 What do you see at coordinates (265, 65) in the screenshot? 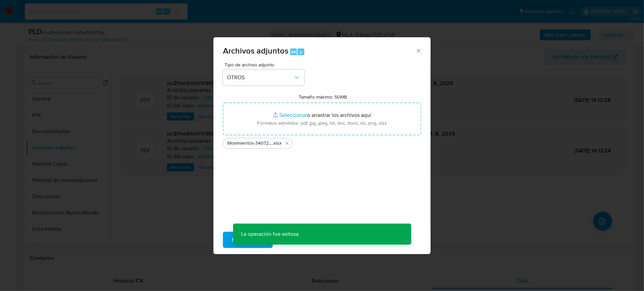
I see `span: Tipo de archivo adjunto` at bounding box center [265, 65].